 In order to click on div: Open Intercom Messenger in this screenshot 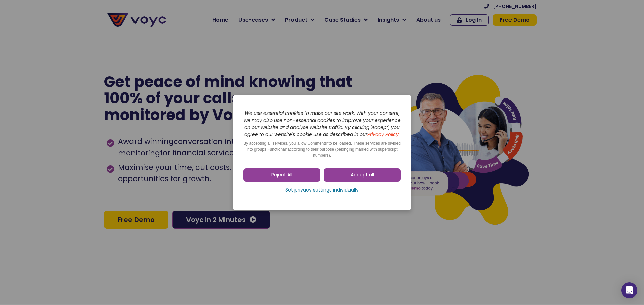, I will do `click(629, 291)`.